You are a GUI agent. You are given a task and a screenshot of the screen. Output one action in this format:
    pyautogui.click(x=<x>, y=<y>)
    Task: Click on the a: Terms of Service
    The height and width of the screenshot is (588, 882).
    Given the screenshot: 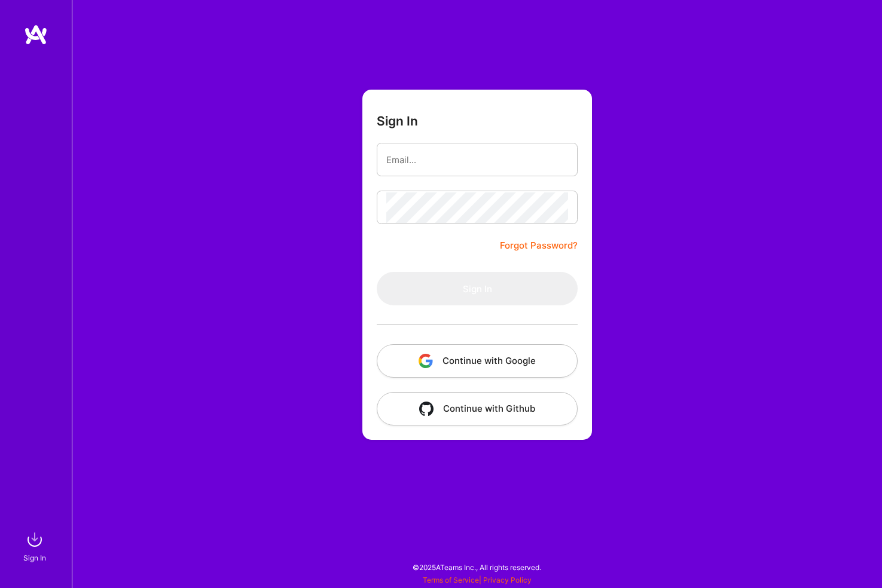 What is the action you would take?
    pyautogui.click(x=451, y=580)
    